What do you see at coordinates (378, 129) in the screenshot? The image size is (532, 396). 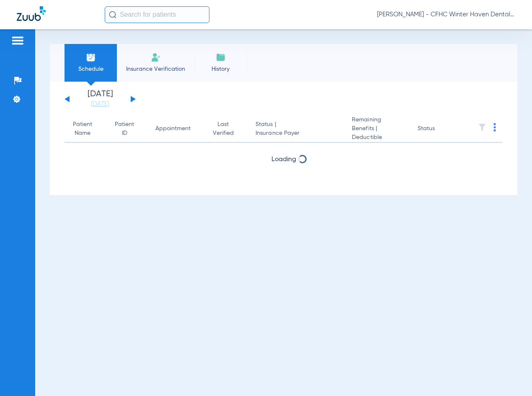 I see `th: Remaining Benefits |` at bounding box center [378, 129].